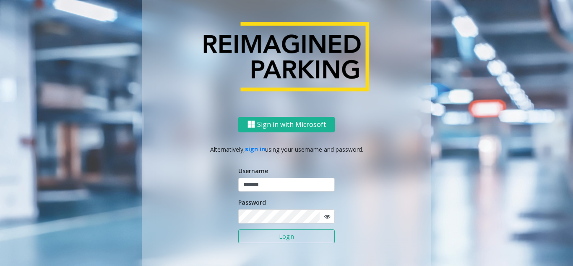 The height and width of the screenshot is (266, 573). What do you see at coordinates (253, 170) in the screenshot?
I see `label: Username` at bounding box center [253, 170].